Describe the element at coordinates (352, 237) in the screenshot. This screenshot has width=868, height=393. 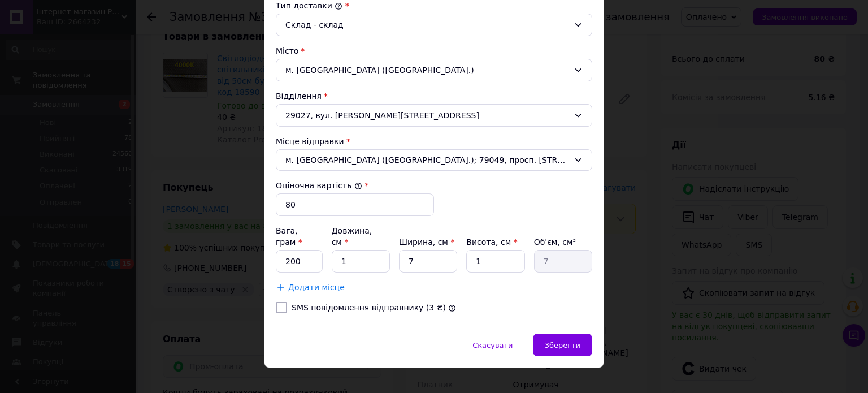
I see `label: Довжина, см` at that location.